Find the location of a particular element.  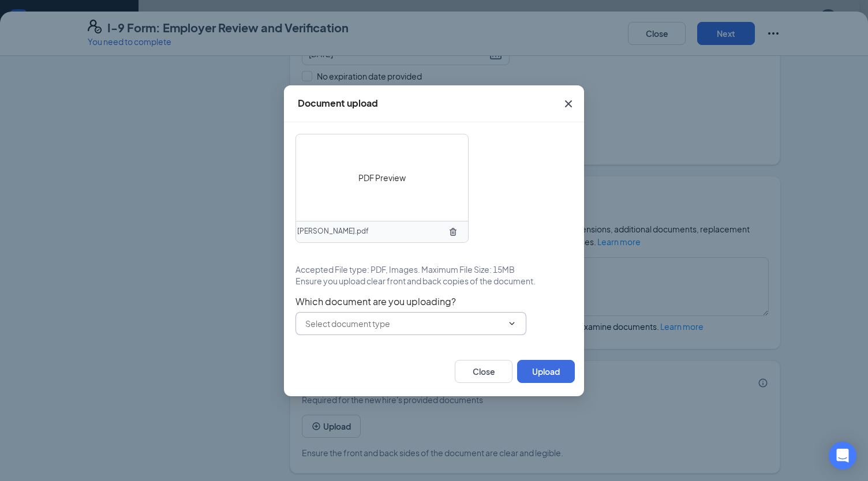

svg: ChevronDown is located at coordinates (512, 324).